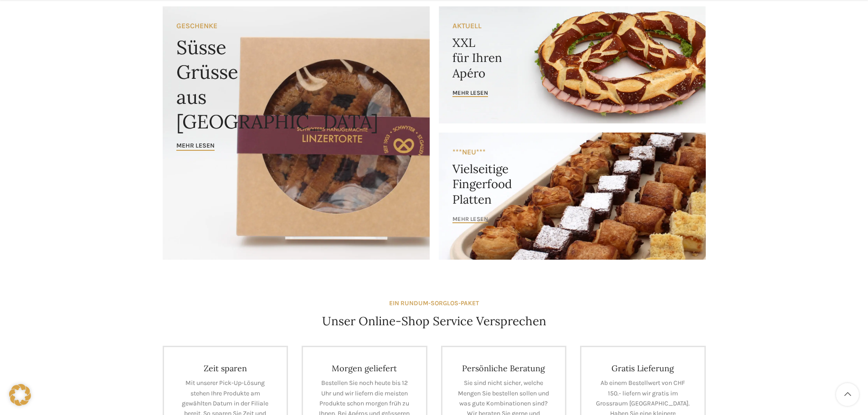 The width and height of the screenshot is (868, 415). Describe the element at coordinates (470, 220) in the screenshot. I see `a: mehr lesen` at that location.